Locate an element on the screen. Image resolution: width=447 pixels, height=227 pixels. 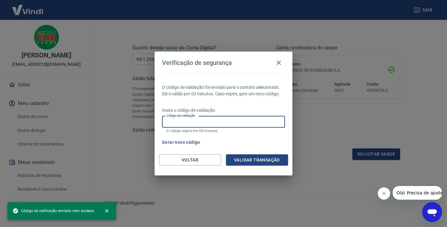
span: Olá! Precisa de ajuda? is located at coordinates (28, 7).